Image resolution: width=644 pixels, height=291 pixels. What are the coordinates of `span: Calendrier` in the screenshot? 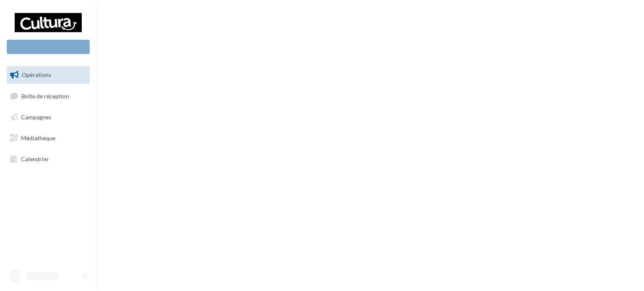 It's located at (35, 158).